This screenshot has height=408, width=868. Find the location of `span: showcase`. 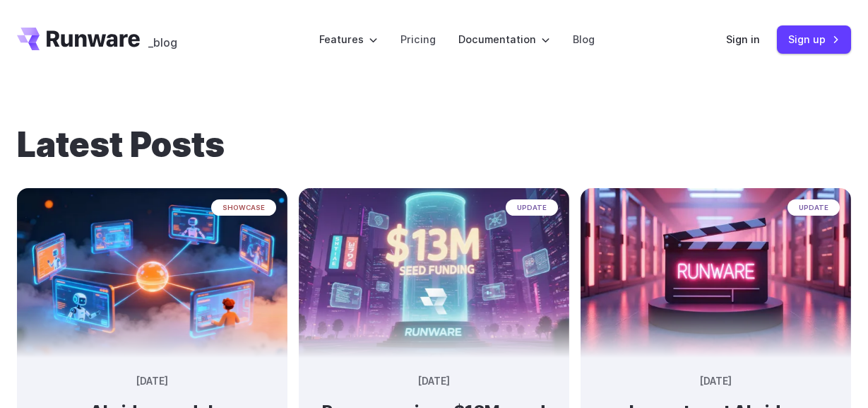

span: showcase is located at coordinates (244, 207).